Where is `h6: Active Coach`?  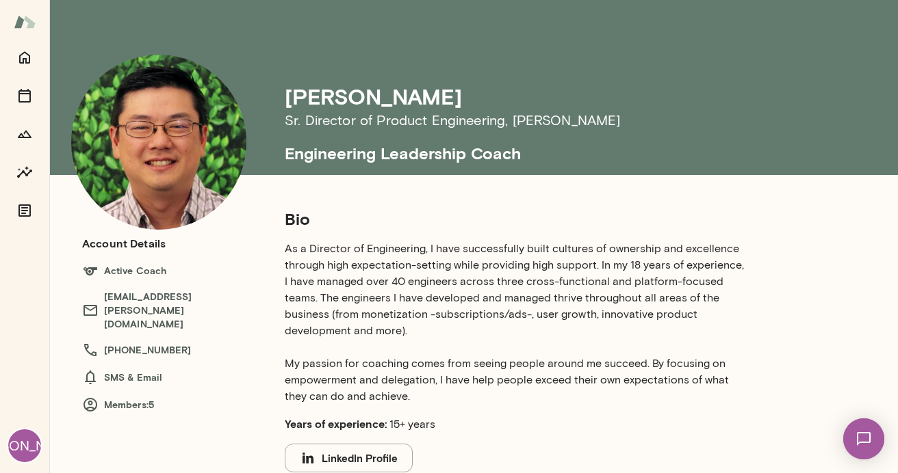
h6: Active Coach is located at coordinates (170, 271).